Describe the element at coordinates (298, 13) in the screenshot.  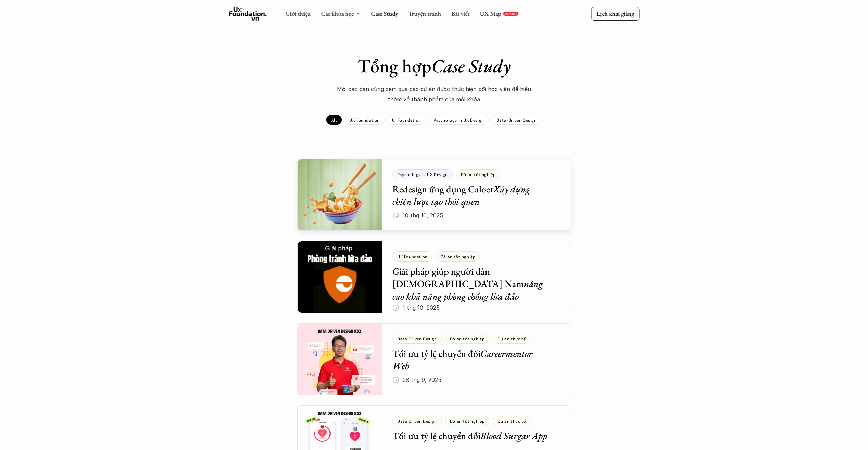
I see `a: Giới thiệu` at that location.